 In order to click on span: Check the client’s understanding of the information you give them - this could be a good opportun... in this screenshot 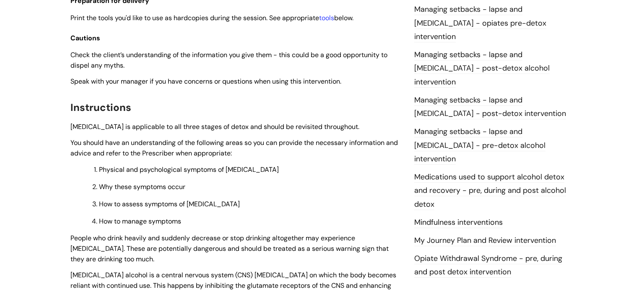, I will do `click(229, 60)`.